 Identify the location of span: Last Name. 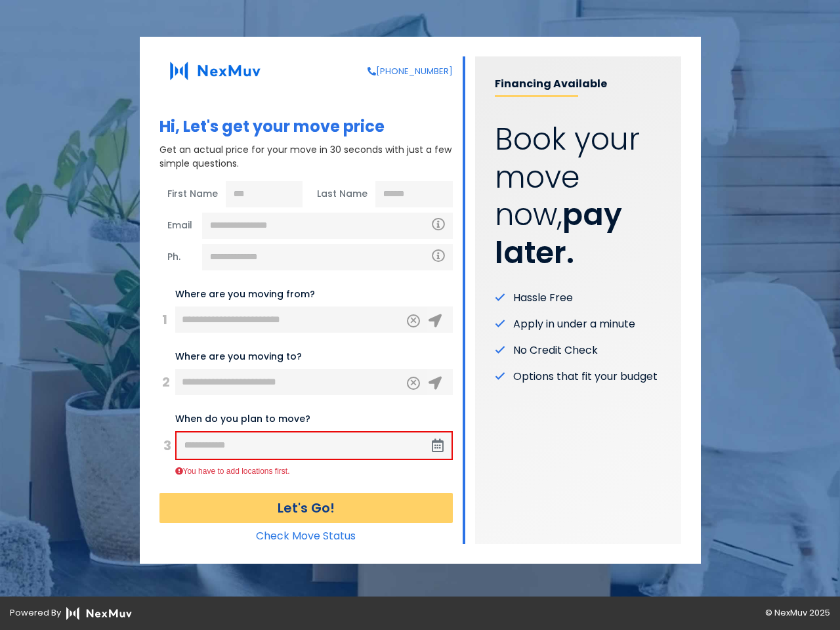
(342, 194).